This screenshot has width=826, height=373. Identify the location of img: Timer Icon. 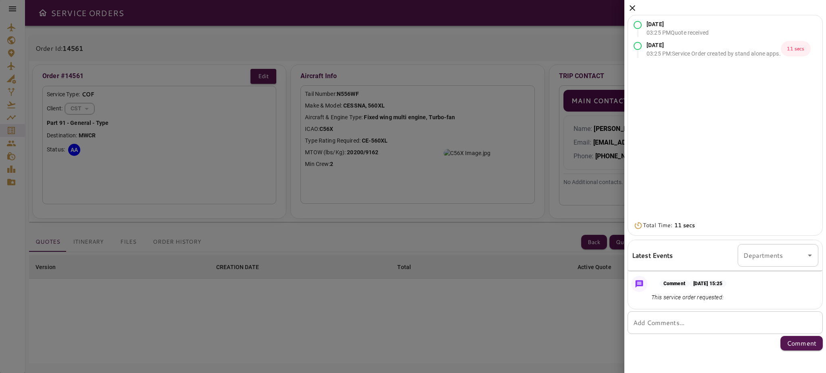
(638, 226).